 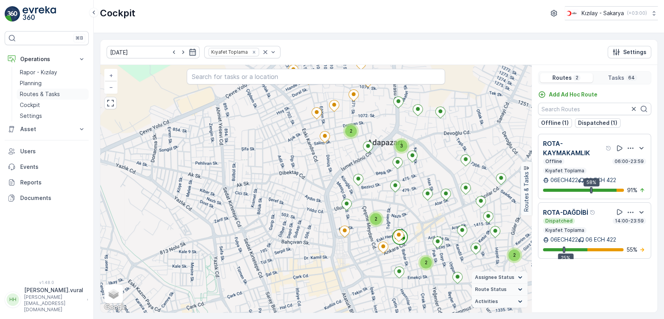 I want to click on p: Dispatched, so click(x=559, y=221).